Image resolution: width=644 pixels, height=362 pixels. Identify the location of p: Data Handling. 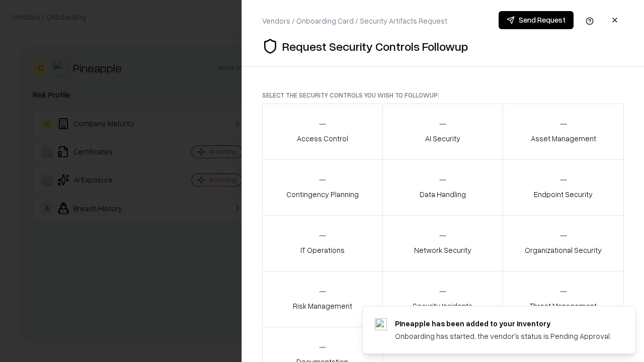
(443, 194).